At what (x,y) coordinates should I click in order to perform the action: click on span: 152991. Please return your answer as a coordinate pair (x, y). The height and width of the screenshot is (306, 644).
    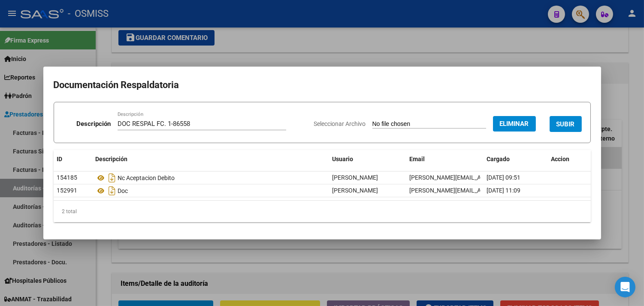
    Looking at the image, I should click on (68, 190).